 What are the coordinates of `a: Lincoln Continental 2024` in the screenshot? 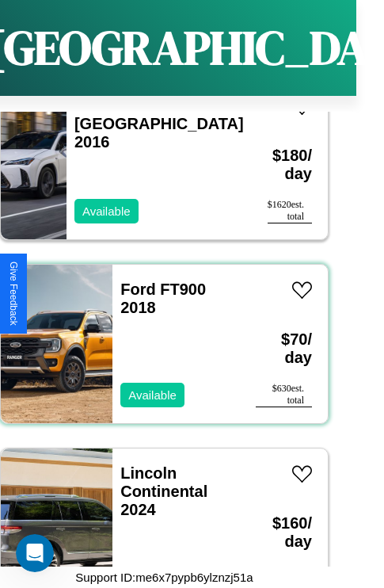 It's located at (164, 492).